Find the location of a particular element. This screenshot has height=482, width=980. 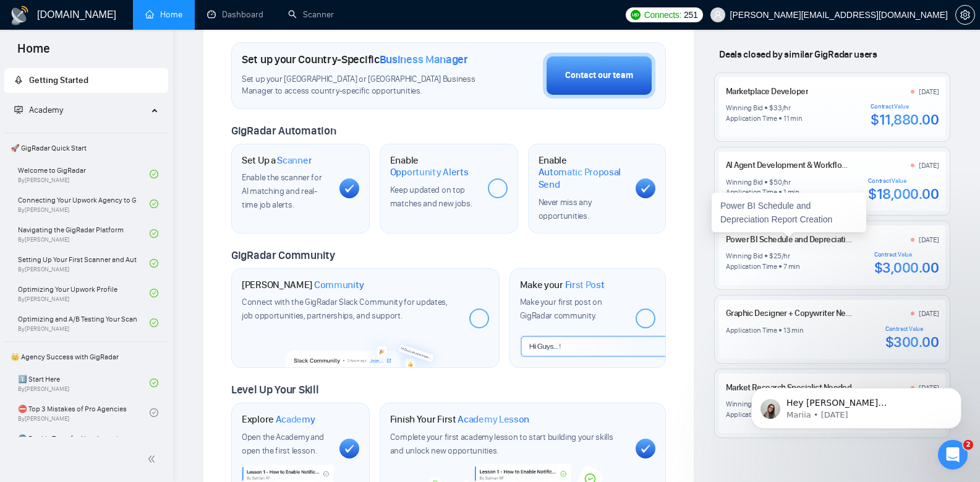

div: 7 min is located at coordinates (792, 266).